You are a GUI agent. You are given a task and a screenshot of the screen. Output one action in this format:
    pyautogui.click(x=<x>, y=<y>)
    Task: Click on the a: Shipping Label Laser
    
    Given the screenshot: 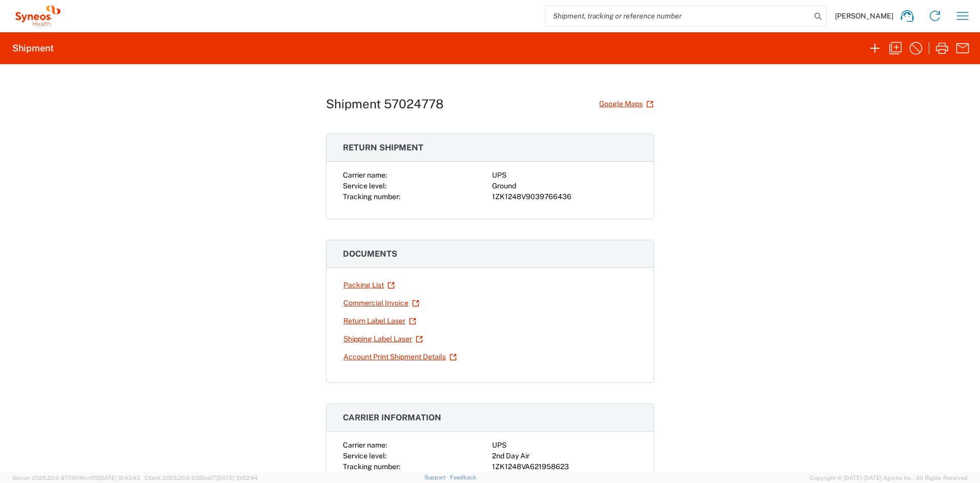 What is the action you would take?
    pyautogui.click(x=383, y=338)
    